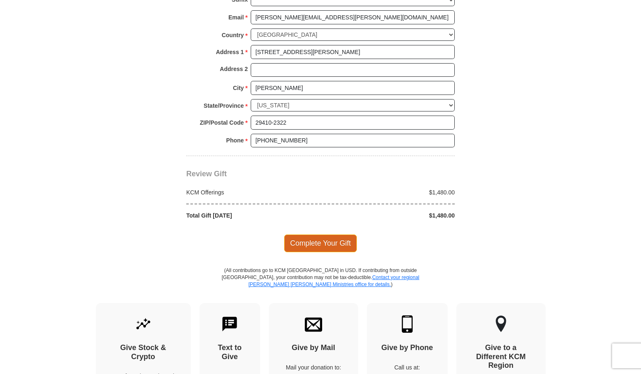  I want to click on img: text-to-give.svg, so click(230, 324).